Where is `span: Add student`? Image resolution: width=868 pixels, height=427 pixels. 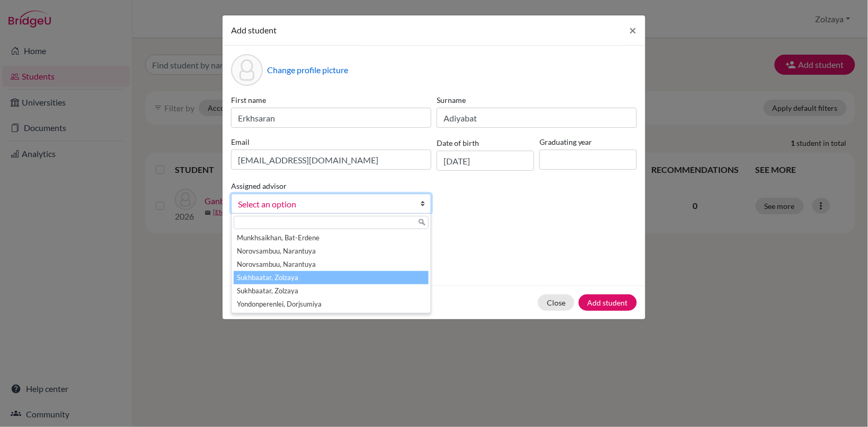
span: Add student is located at coordinates (254, 30).